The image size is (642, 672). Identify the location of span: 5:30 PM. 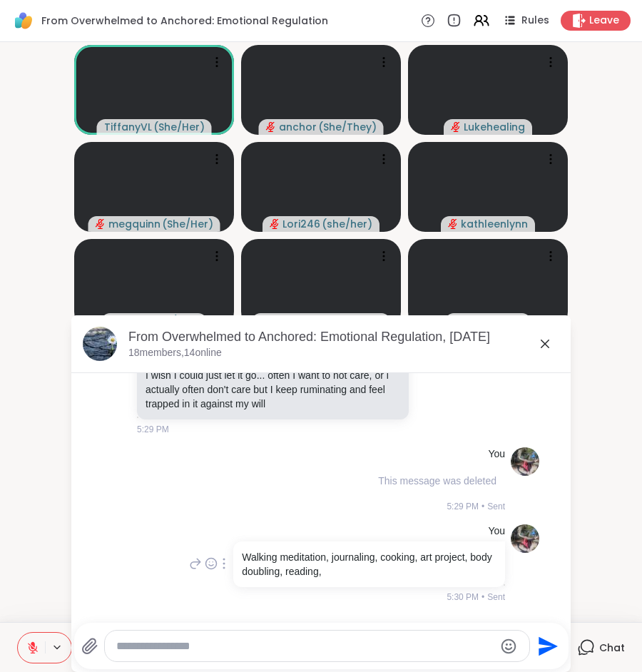
(463, 597).